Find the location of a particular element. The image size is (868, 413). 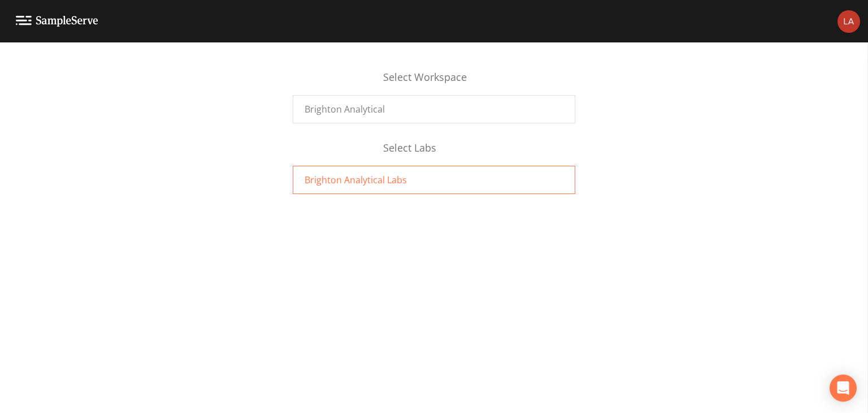

span: Brighton Analytical Labs is located at coordinates (356, 180).